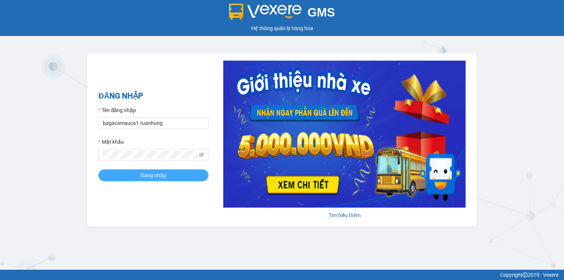 The width and height of the screenshot is (564, 280). What do you see at coordinates (150, 155) in the screenshot?
I see `input: Mật khẩu` at bounding box center [150, 155].